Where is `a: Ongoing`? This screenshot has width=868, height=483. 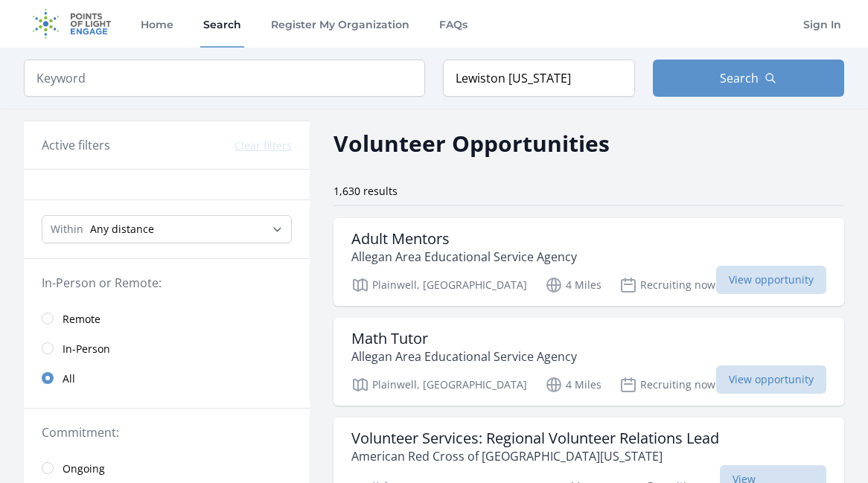 a: Ongoing is located at coordinates (166, 468).